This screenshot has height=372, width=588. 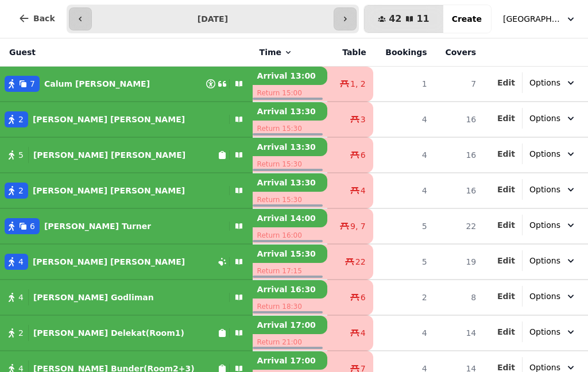 I want to click on td: 7, so click(x=458, y=84).